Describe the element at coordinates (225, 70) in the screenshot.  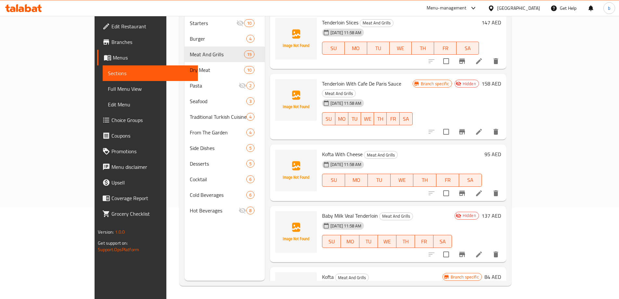
I see `div: Dry Meat10` at that location.